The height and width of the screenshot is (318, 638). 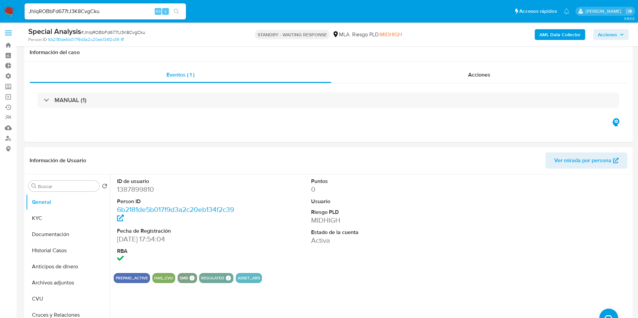 I want to click on button: Historial Casos, so click(x=68, y=251).